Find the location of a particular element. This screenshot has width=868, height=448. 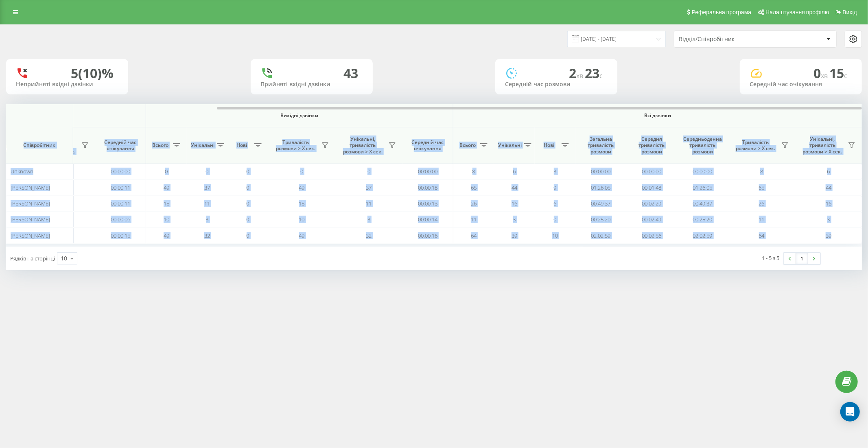

td: 00:02:56 is located at coordinates (652, 236).